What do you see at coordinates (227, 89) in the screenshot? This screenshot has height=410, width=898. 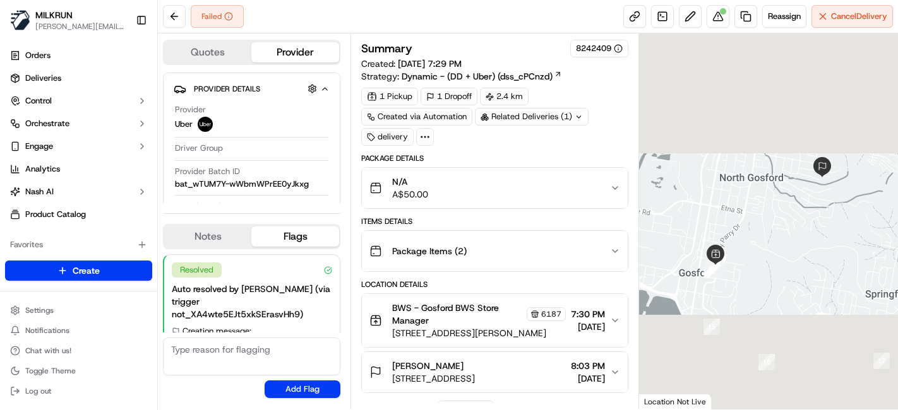 I see `span: Provider Details` at bounding box center [227, 89].